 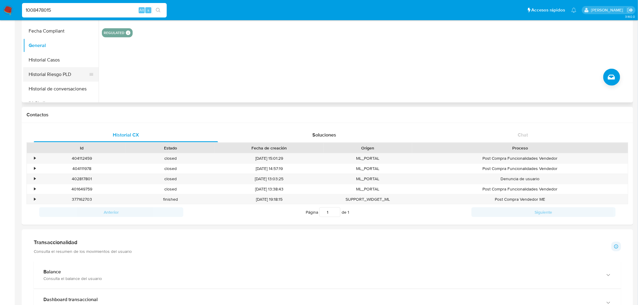 What do you see at coordinates (142, 10) in the screenshot?
I see `span: Alt` at bounding box center [142, 10].